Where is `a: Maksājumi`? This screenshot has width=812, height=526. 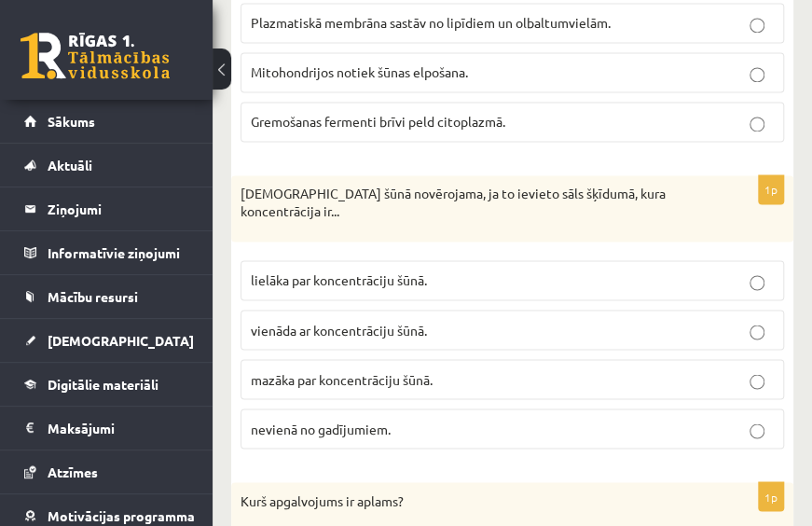 a: Maksājumi is located at coordinates (106, 429).